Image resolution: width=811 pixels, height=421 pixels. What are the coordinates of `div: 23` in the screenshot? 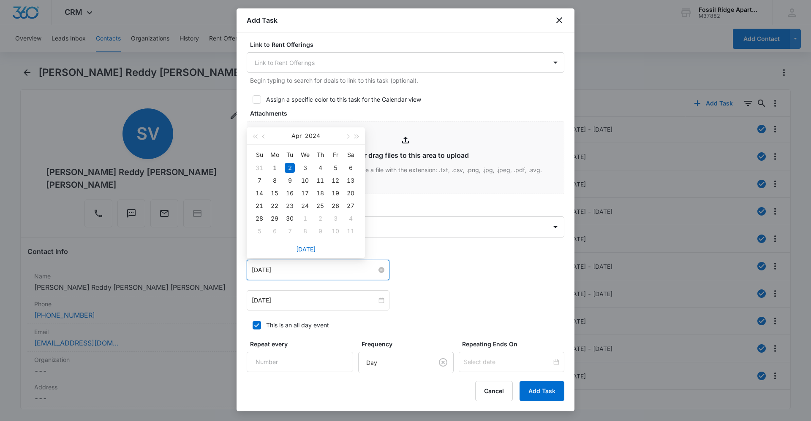 It's located at (290, 206).